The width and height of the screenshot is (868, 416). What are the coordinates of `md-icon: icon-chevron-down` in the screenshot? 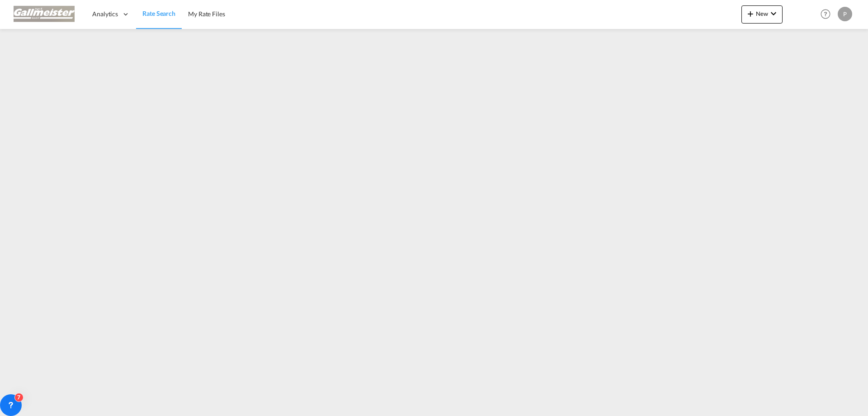 It's located at (773, 14).